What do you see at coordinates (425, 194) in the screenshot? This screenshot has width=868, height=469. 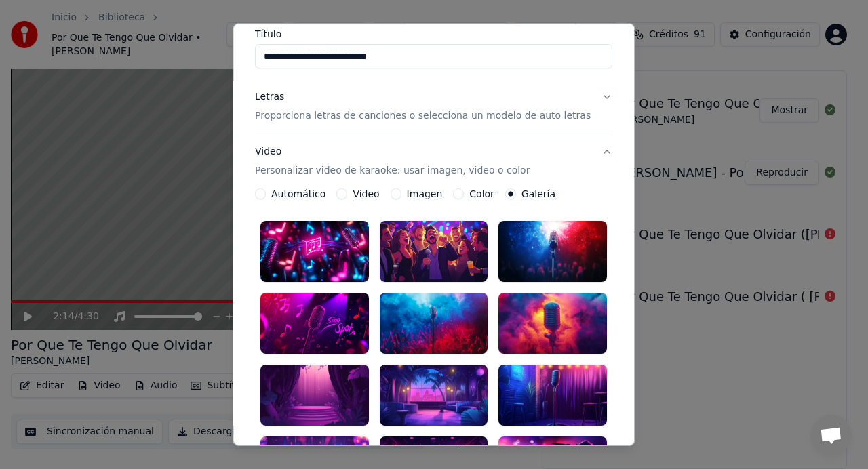 I see `label: Imagen` at bounding box center [425, 194].